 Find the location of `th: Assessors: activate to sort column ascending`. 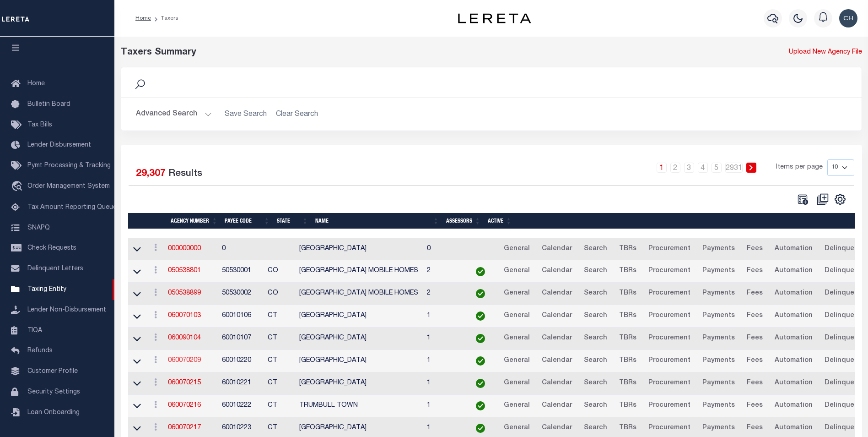

th: Assessors: activate to sort column ascending is located at coordinates (463, 220).